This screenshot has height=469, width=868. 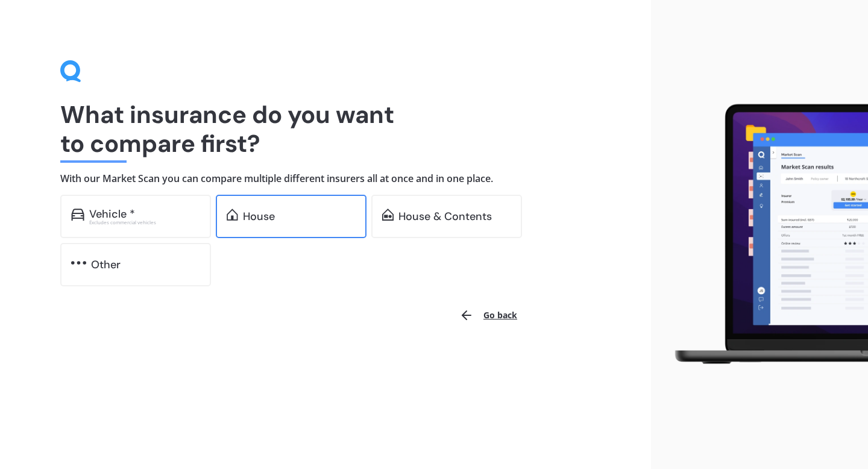 What do you see at coordinates (259, 216) in the screenshot?
I see `div: House` at bounding box center [259, 216].